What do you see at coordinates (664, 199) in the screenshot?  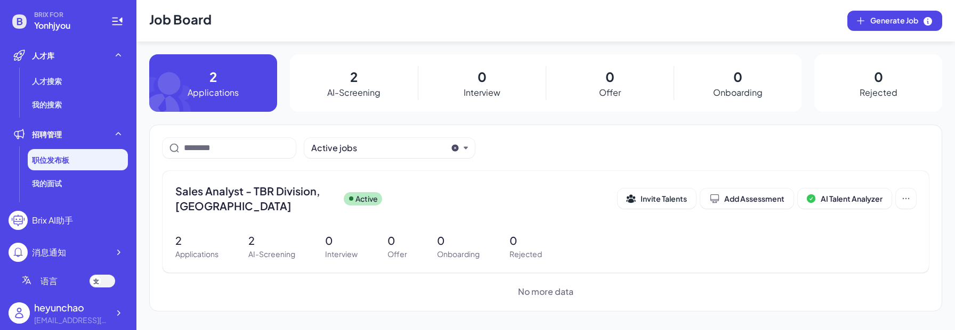 I see `span: Invite Talents` at bounding box center [664, 199].